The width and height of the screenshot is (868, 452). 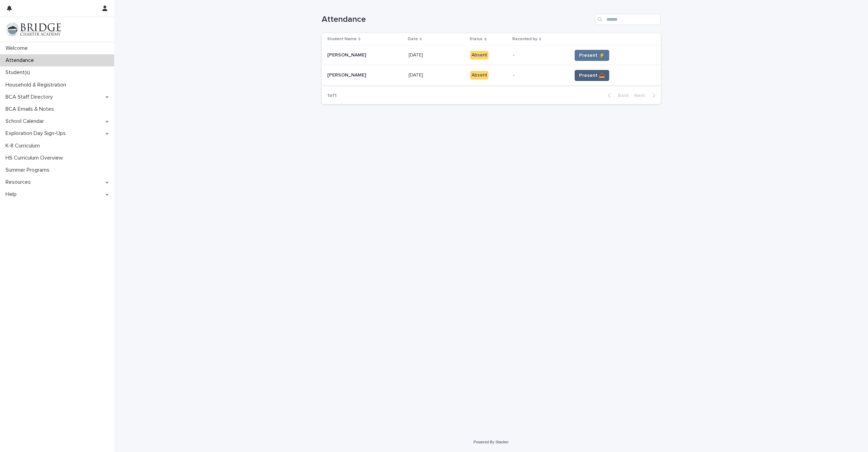 I want to click on p: School Calendar, so click(x=26, y=121).